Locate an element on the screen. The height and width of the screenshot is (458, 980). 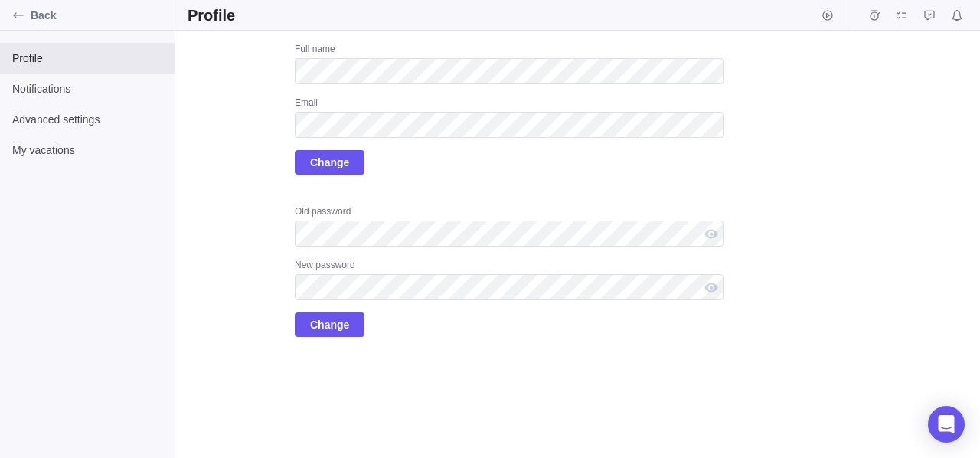
a: Approval requests is located at coordinates (929, 18).